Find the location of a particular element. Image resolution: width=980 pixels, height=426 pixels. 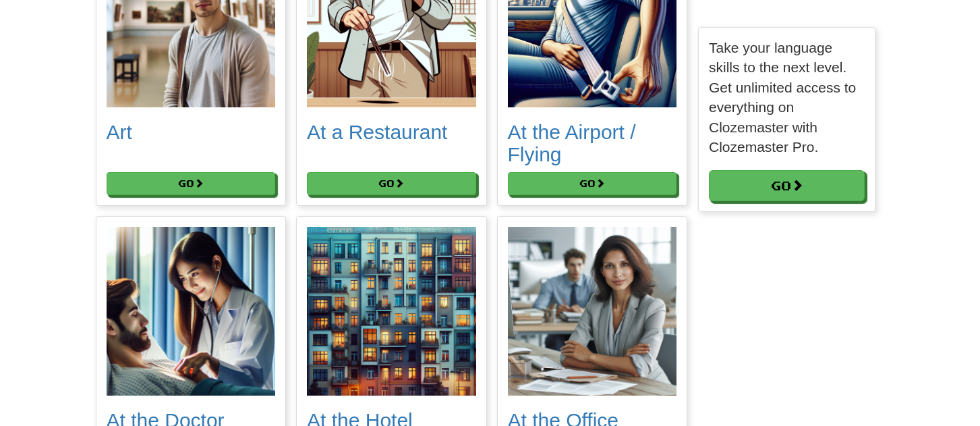

img: 24576c27-2742-4fef-acb4-6a6fed973463.small.png is located at coordinates (592, 311).